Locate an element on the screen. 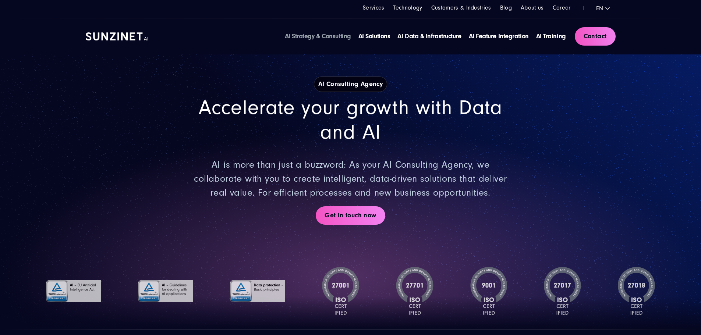  p: AI is more than just a buzzword: As your AI Consulting Agency, we collaborate with you to create ... is located at coordinates (351, 179).